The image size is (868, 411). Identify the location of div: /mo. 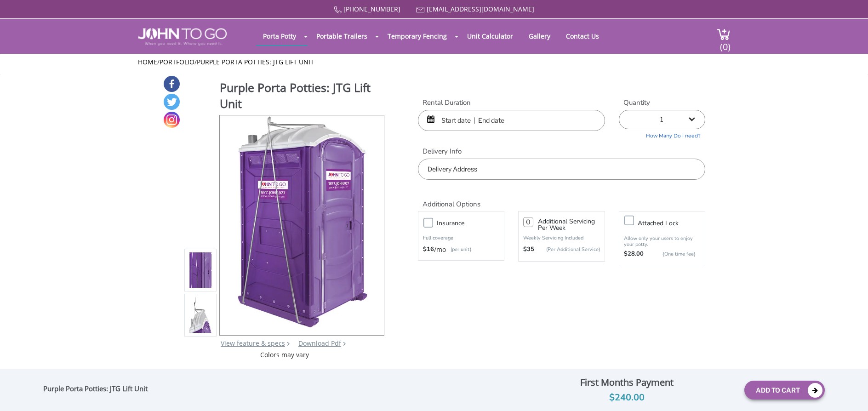
(461, 249).